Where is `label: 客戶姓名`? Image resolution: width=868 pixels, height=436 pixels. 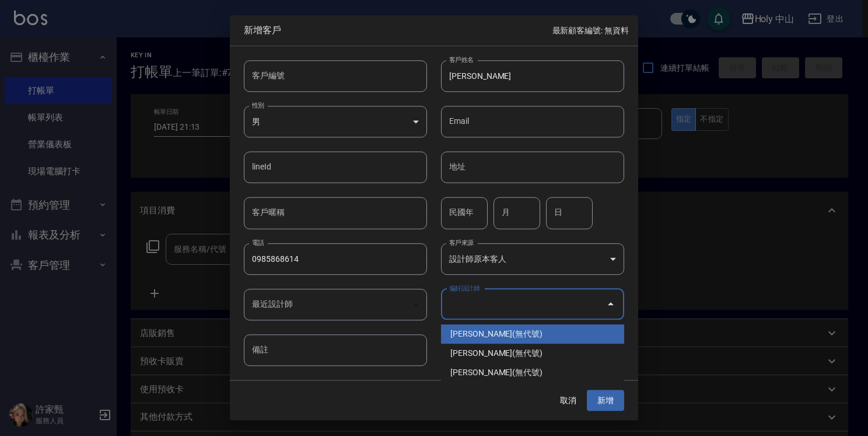
label: 客戶姓名 is located at coordinates (461, 59).